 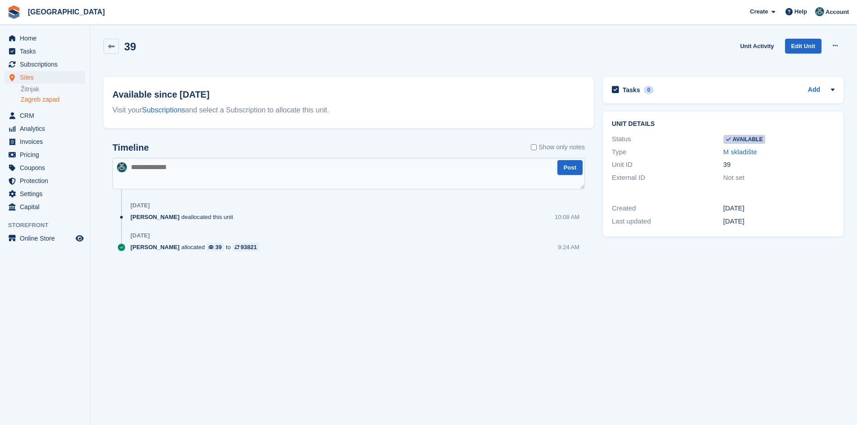 What do you see at coordinates (80, 238) in the screenshot?
I see `a: Preview store` at bounding box center [80, 238].